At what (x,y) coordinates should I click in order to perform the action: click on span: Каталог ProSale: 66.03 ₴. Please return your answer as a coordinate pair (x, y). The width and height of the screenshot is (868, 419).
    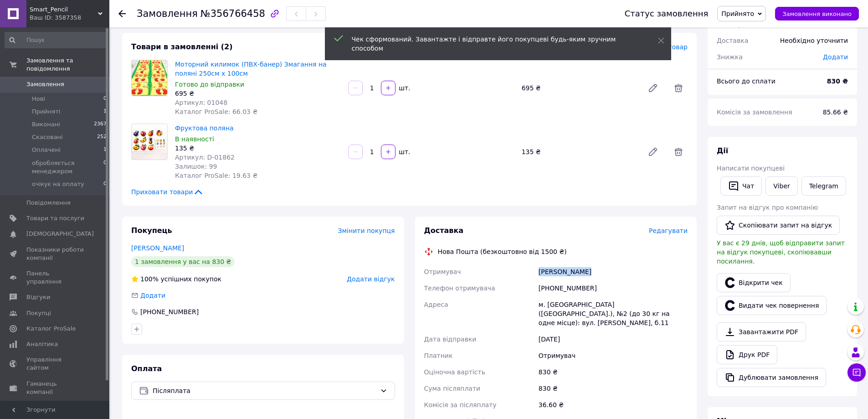
    Looking at the image, I should click on (216, 111).